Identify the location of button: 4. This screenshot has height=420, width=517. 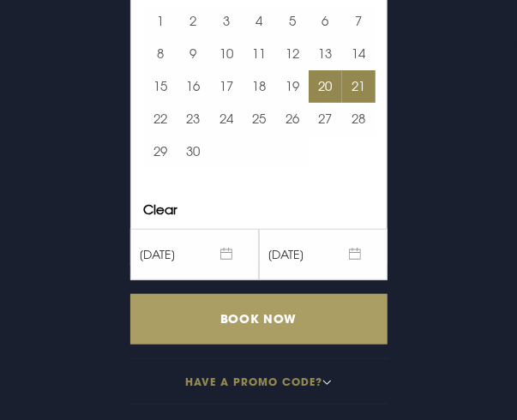
(259, 22).